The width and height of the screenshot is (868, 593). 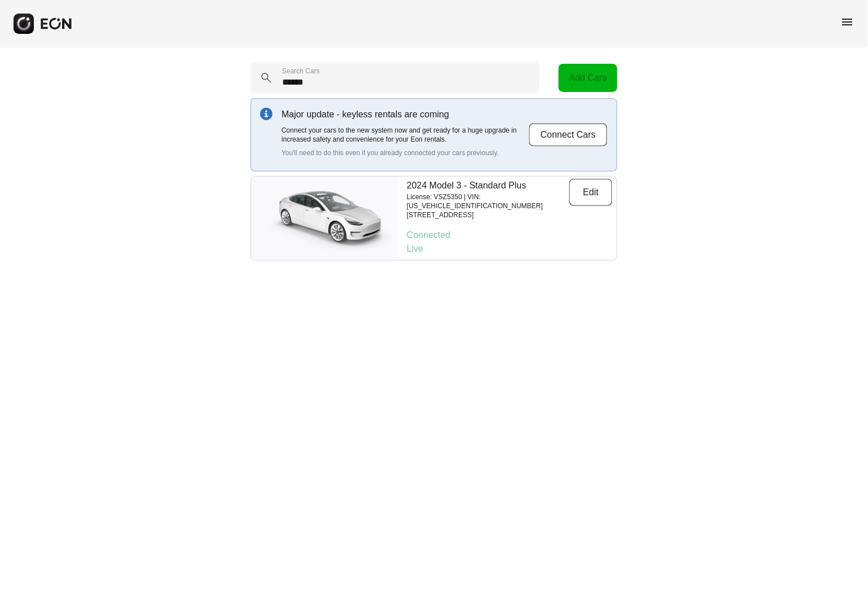 I want to click on p: You'll need to do this even if you already connected your cars previously., so click(x=405, y=153).